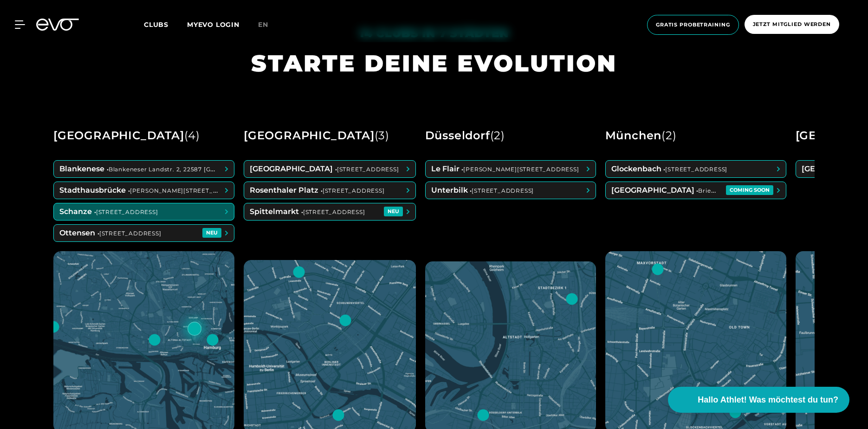 The height and width of the screenshot is (429, 868). I want to click on h1: STARTE DEINE EVOLUTION, so click(434, 63).